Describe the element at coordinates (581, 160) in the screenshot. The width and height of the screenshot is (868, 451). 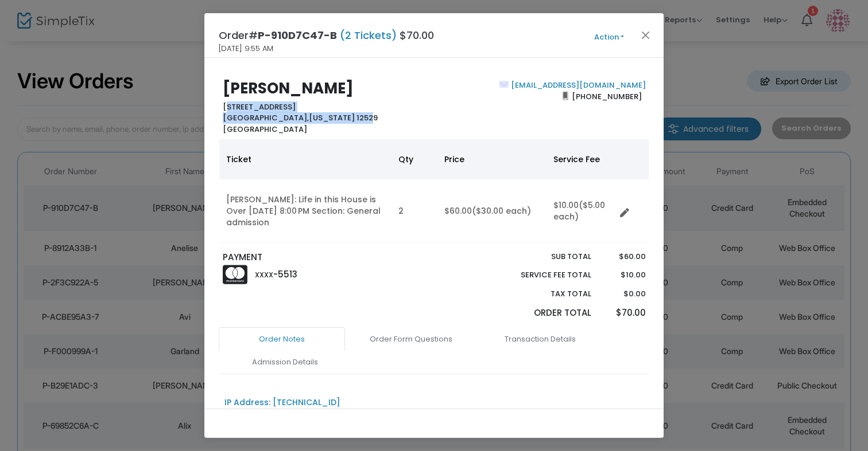
I see `th: Service Fee` at that location.